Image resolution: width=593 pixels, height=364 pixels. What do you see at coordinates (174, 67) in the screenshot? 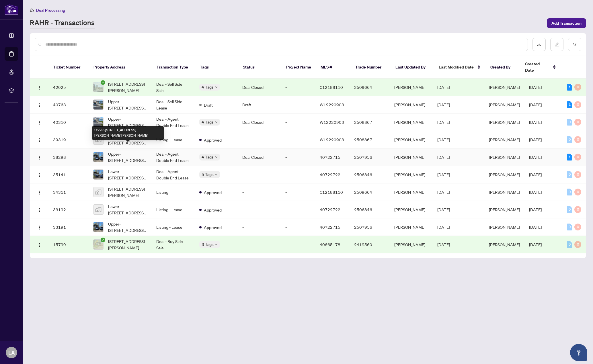
I see `th: Transaction Type` at bounding box center [174, 67].